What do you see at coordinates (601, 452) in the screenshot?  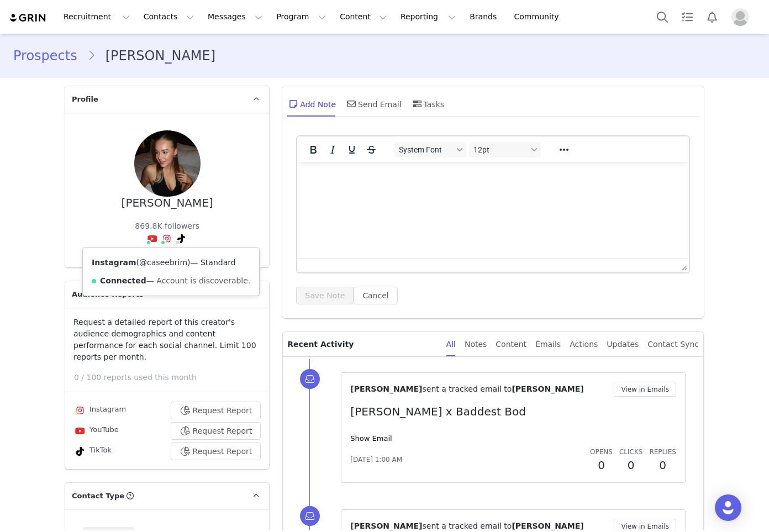 I see `span: Opens` at bounding box center [601, 452].